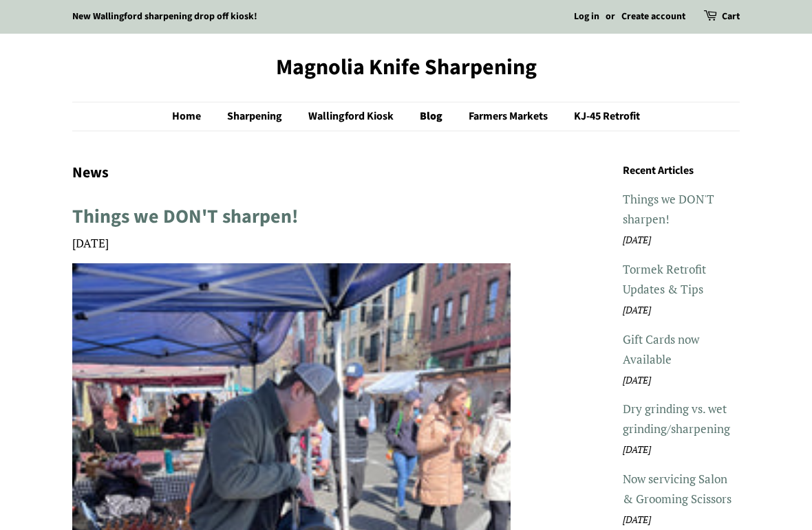  I want to click on a: Blog, so click(433, 117).